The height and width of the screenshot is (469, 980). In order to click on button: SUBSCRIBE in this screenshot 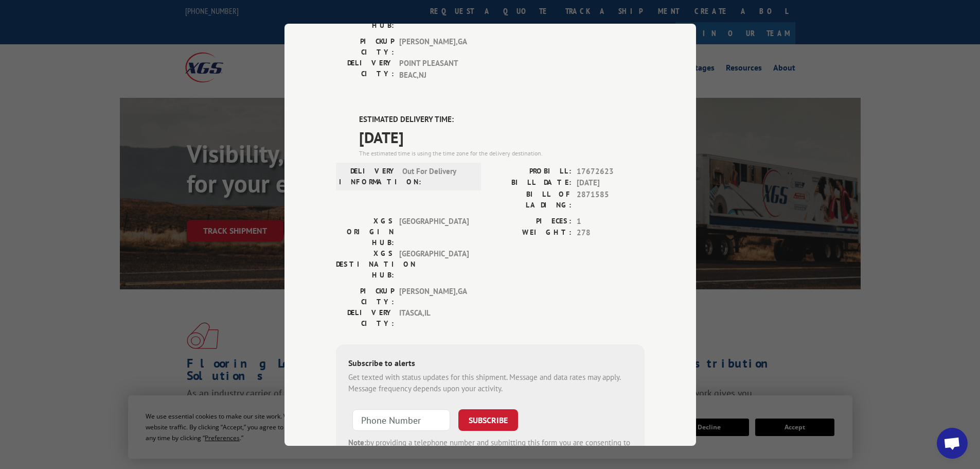, I will do `click(488, 419)`.